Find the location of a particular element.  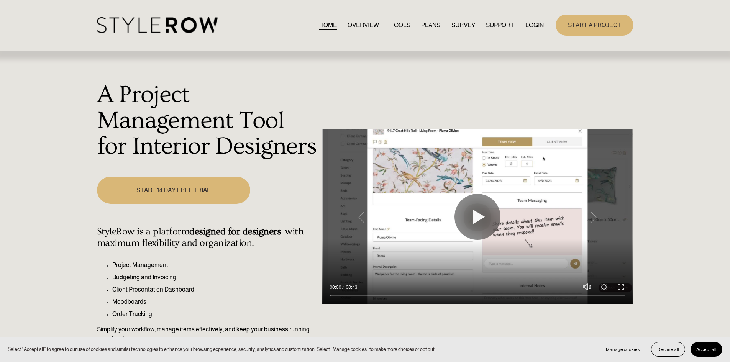

p: Simplify your workflow, manage items effectively, and keep your business running seamlessly. is located at coordinates (207, 334).